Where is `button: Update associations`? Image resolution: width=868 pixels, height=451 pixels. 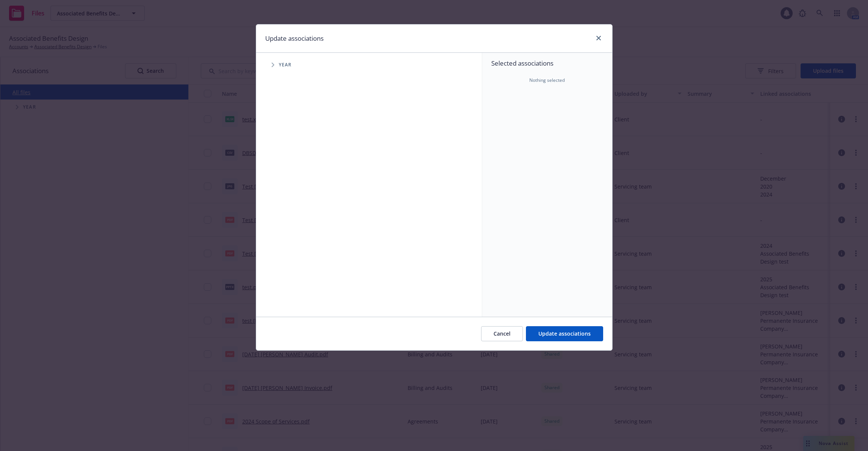 button: Update associations is located at coordinates (564, 334).